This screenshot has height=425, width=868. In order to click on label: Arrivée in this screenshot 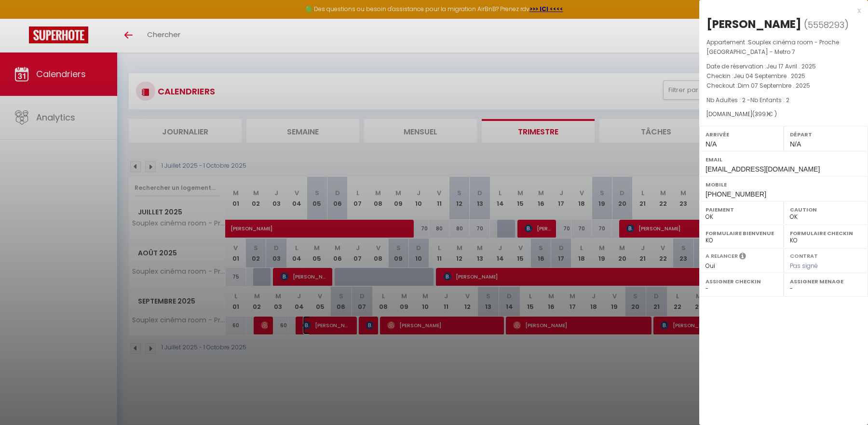, I will do `click(742, 134)`.